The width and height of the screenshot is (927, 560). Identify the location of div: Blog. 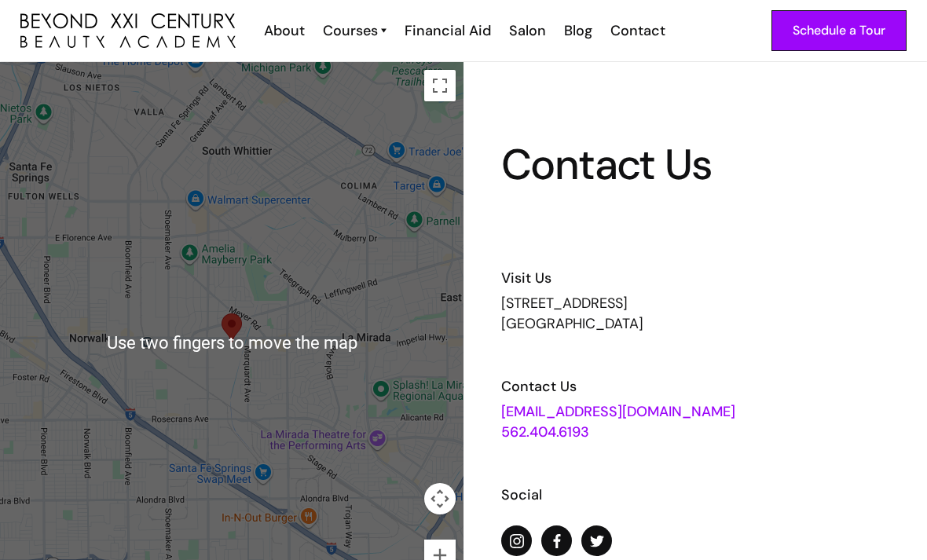
(578, 30).